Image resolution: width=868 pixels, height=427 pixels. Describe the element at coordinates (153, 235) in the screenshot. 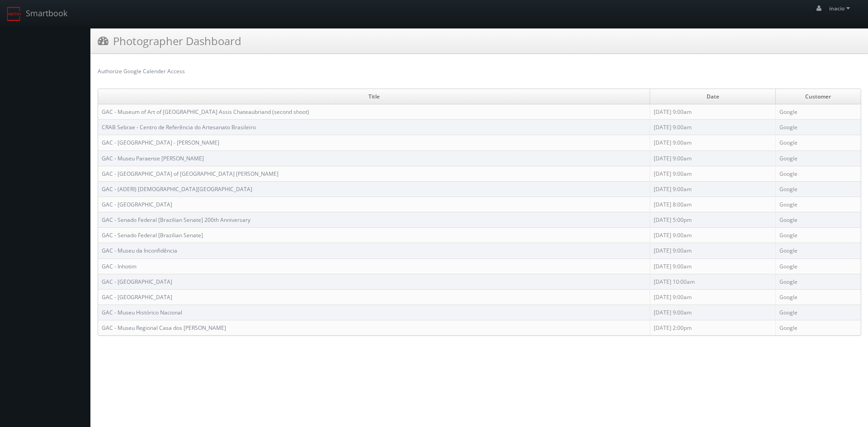

I see `a: GAC - Senado Federal [Brazilian Senate]` at that location.